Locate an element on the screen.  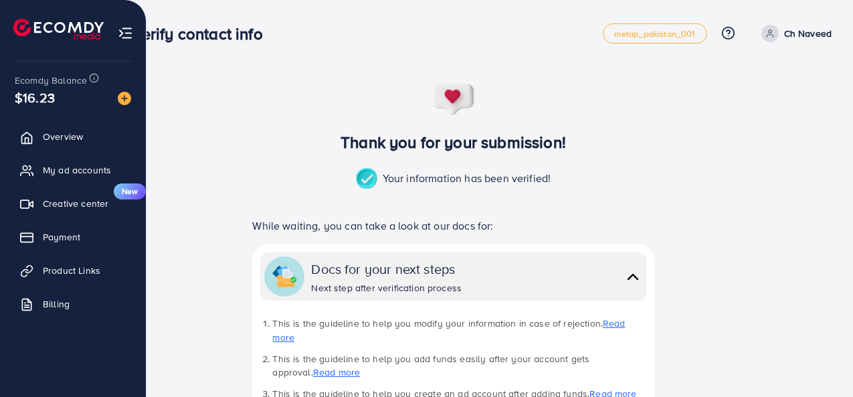
a: Creative centerNew is located at coordinates (73, 203).